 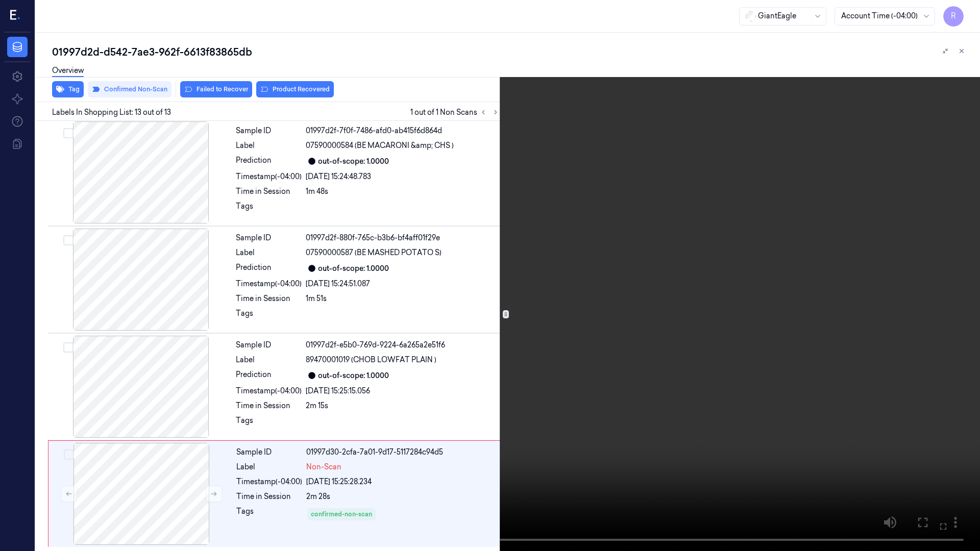 I want to click on div: 01997d2f-880f-765c-b3b6-bf4aff01f29e, so click(x=403, y=238).